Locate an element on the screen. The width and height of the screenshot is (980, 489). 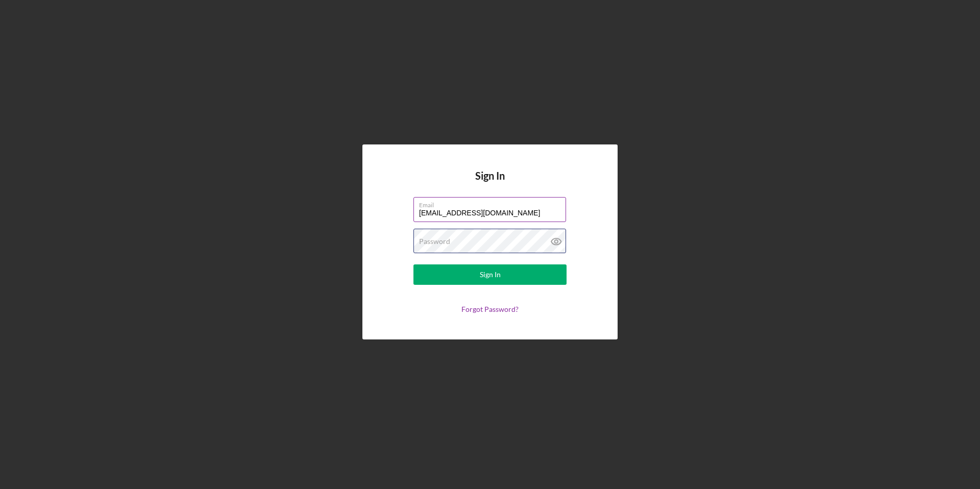
button: Sign In is located at coordinates (490, 275).